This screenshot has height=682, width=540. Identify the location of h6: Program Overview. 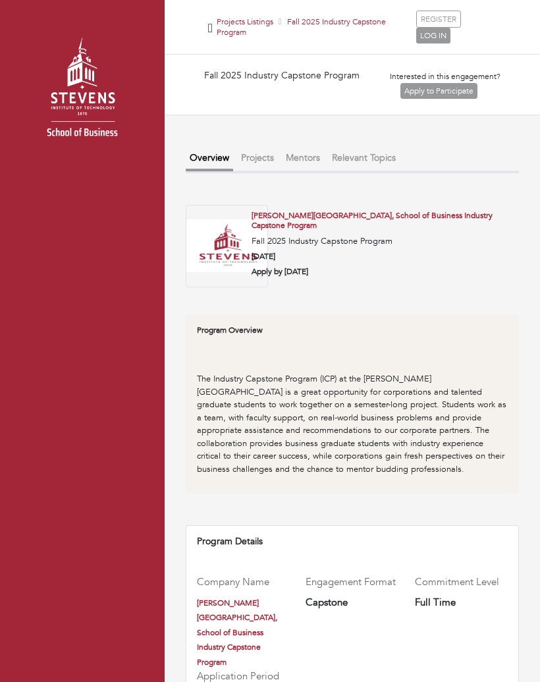
(353, 330).